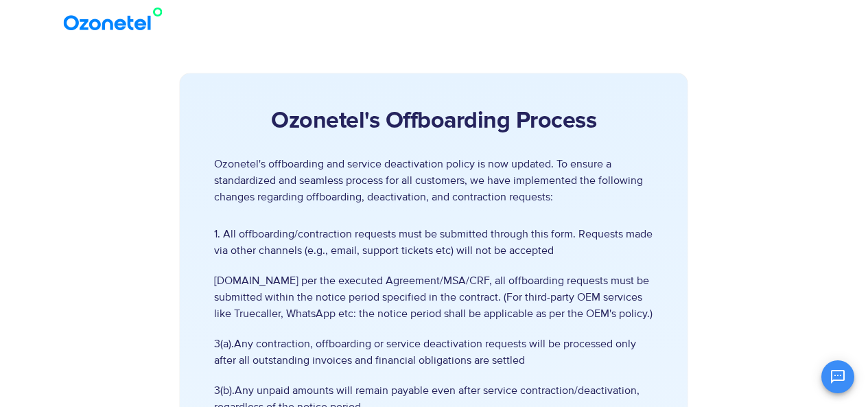 Image resolution: width=868 pixels, height=407 pixels. What do you see at coordinates (434, 181) in the screenshot?
I see `p: Ozonetel's offboarding and service deactivation policy is now updated. To ensure a standardized a...` at bounding box center [434, 181].